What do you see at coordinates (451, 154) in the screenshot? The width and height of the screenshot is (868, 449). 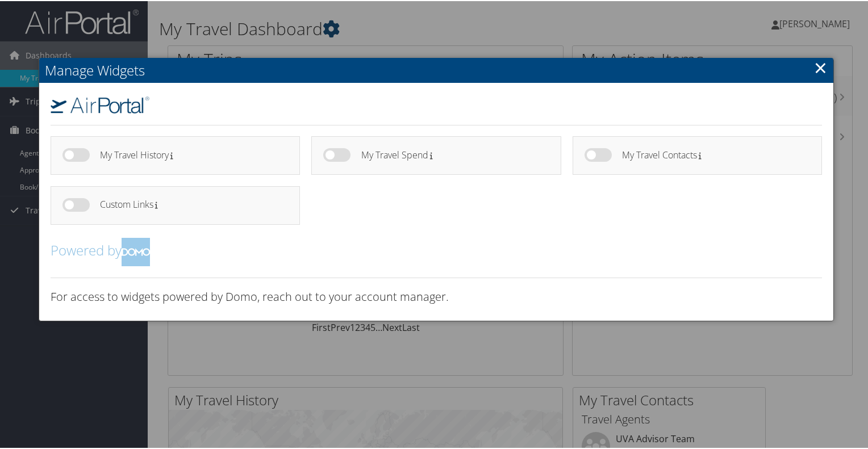 I see `h4: My Travel Spend` at bounding box center [451, 154].